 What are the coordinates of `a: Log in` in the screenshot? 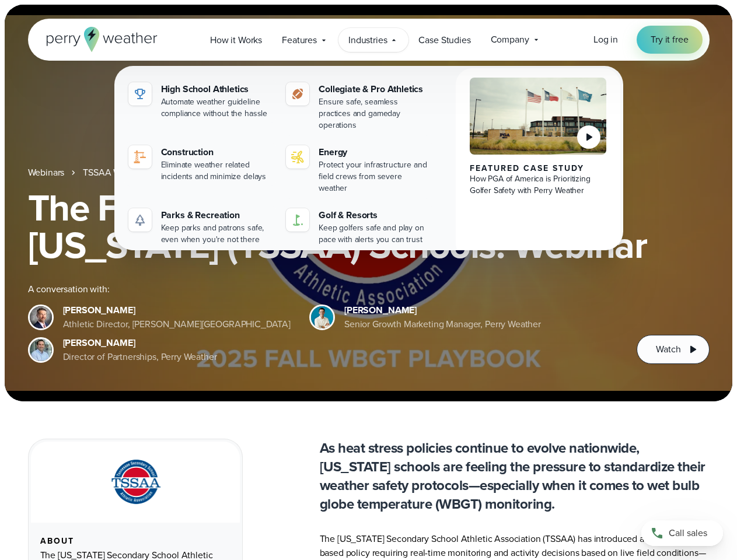 It's located at (606, 40).